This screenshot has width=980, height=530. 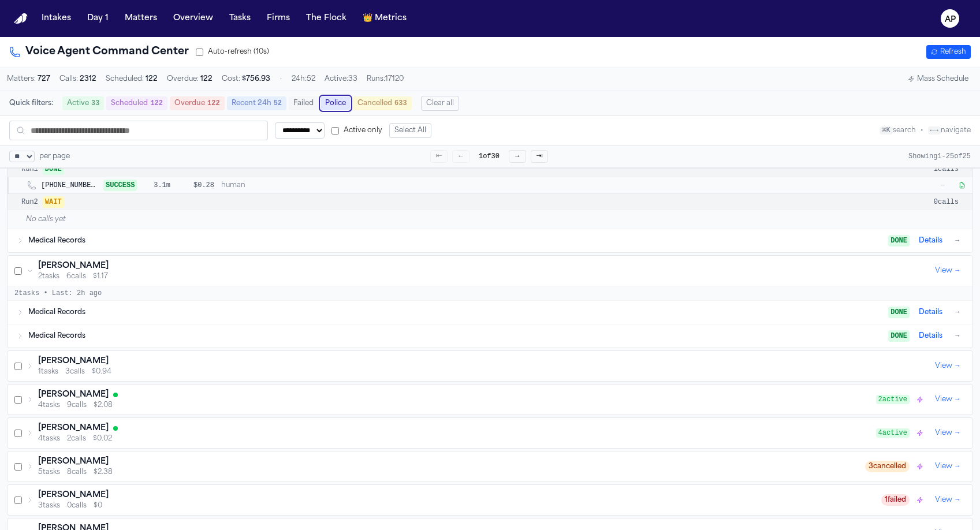 I want to click on span: 24h: 52, so click(x=303, y=79).